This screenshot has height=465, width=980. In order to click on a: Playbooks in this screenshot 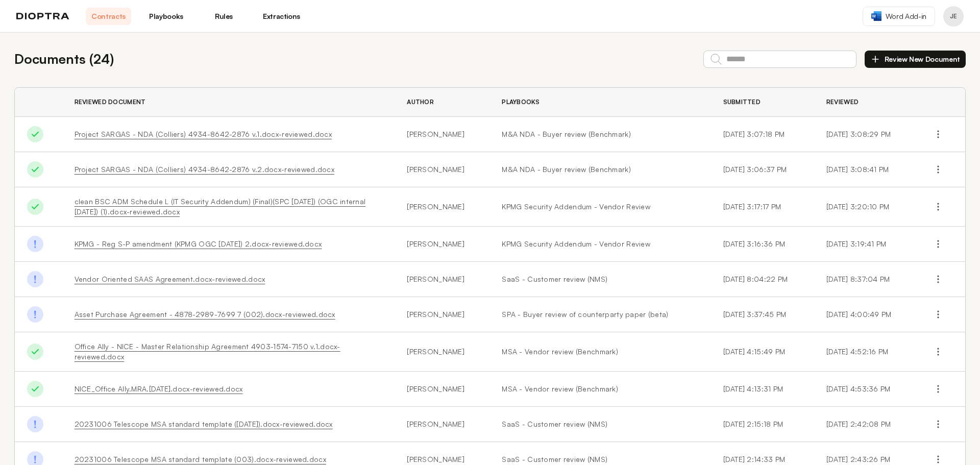, I will do `click(166, 16)`.